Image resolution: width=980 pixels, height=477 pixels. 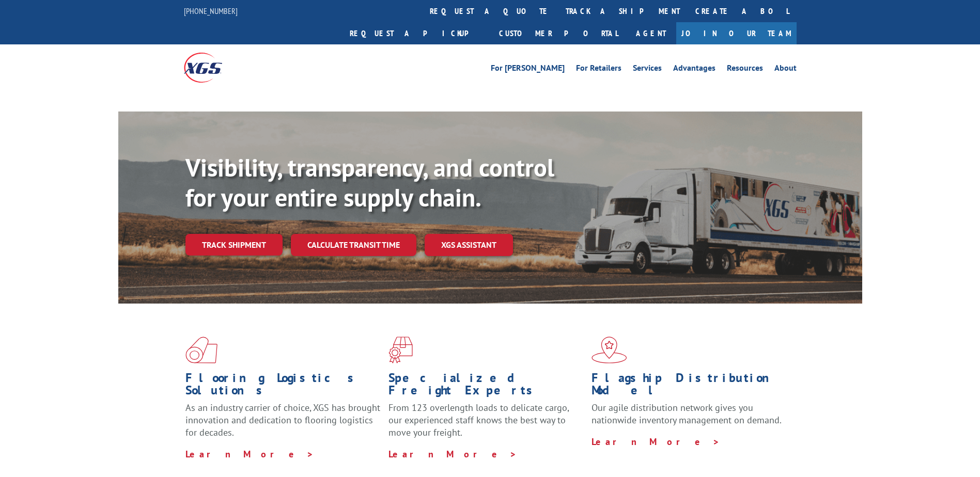 What do you see at coordinates (417, 33) in the screenshot?
I see `a: Request a pickup` at bounding box center [417, 33].